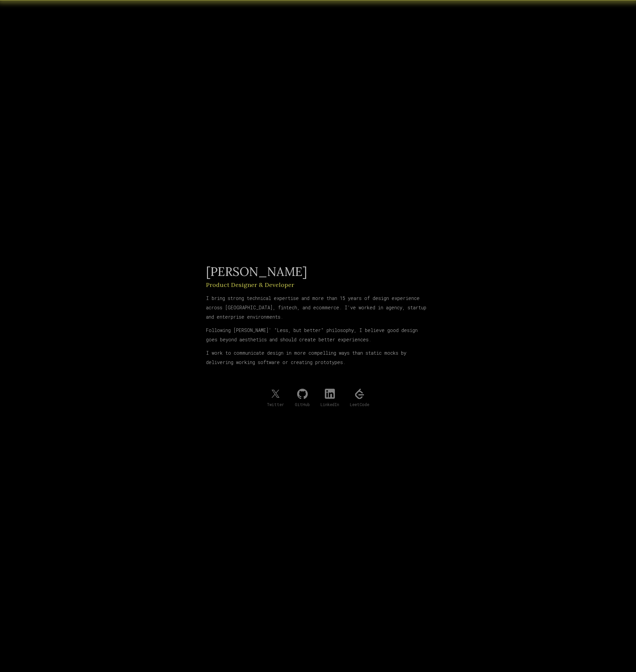  What do you see at coordinates (275, 394) in the screenshot?
I see `img: Twitter` at bounding box center [275, 394].